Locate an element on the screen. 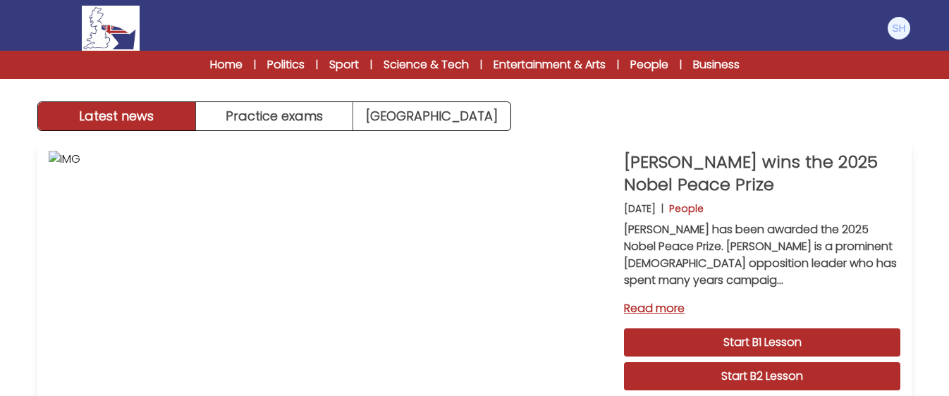  button: Latest news is located at coordinates (117, 116).